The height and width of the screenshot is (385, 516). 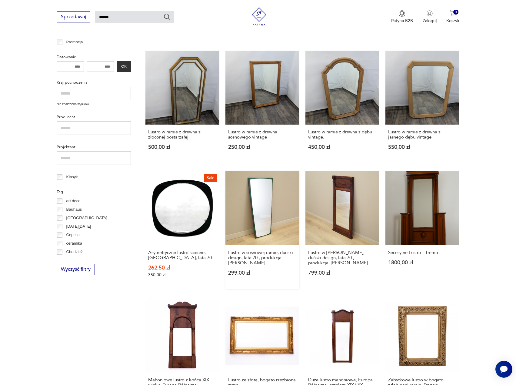 I want to click on a: Secesyjne Lustro - TremoSecesyjne Lustro - Tremo1800,00 zł, so click(x=423, y=230).